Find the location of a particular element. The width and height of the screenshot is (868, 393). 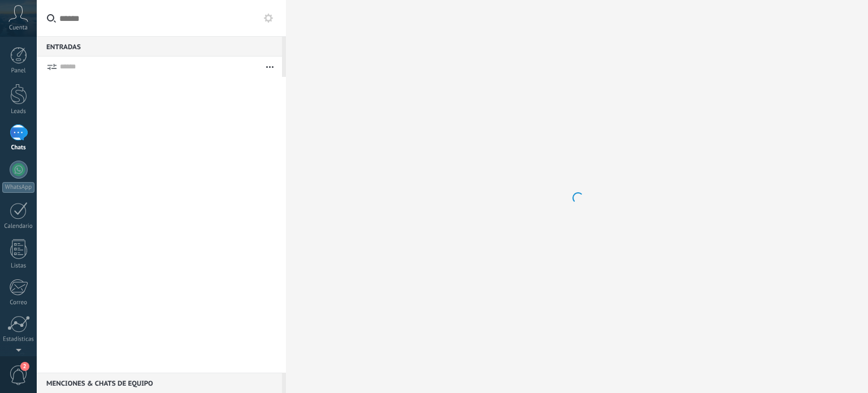

div: Estadísticas is located at coordinates (19, 339).